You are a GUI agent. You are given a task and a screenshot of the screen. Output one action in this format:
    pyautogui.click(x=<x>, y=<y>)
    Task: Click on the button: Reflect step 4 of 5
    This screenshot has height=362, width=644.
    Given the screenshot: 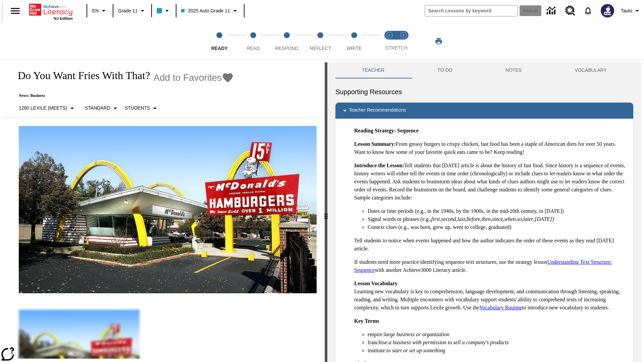 What is the action you would take?
    pyautogui.click(x=320, y=41)
    